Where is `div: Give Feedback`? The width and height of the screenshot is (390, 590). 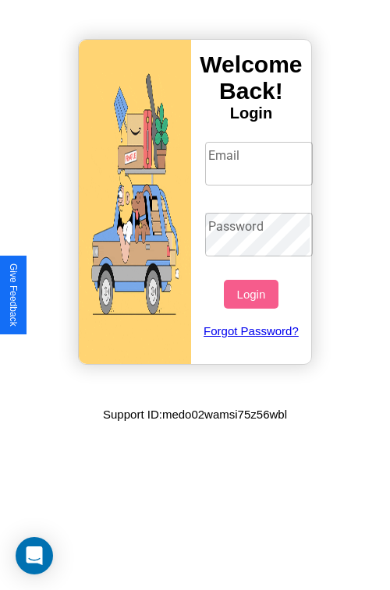 div: Give Feedback is located at coordinates (13, 295).